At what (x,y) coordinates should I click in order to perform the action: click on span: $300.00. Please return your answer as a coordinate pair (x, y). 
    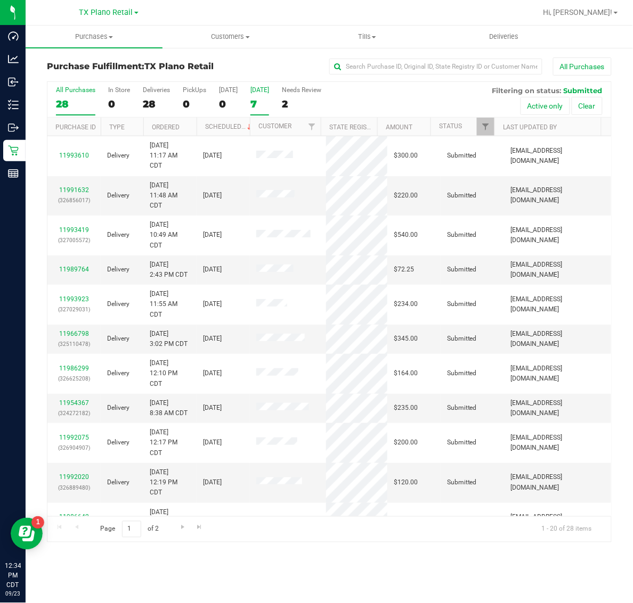
    Looking at the image, I should click on (405, 155).